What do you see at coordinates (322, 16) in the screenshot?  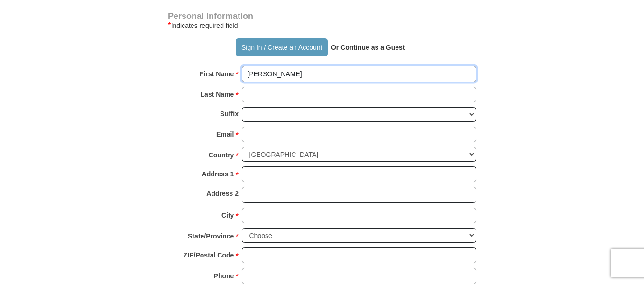 I see `h4: Personal Information` at bounding box center [322, 16].